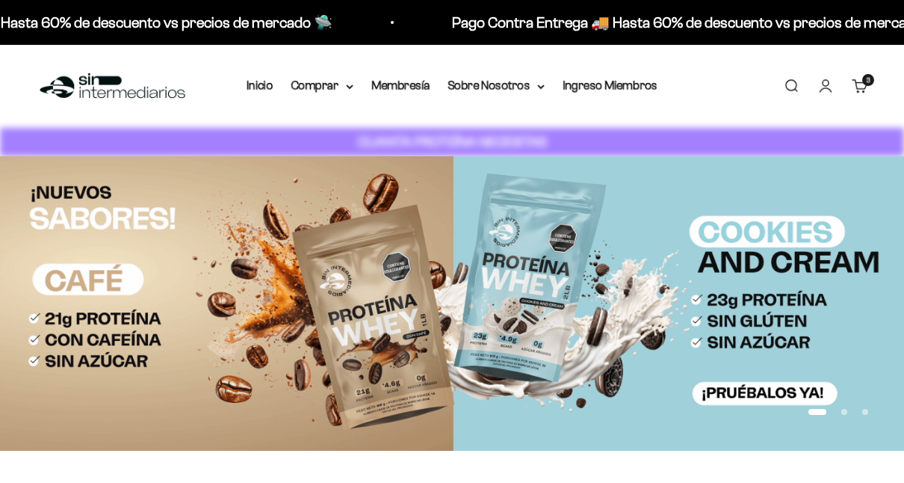  Describe the element at coordinates (400, 85) in the screenshot. I see `a: Membresía` at that location.